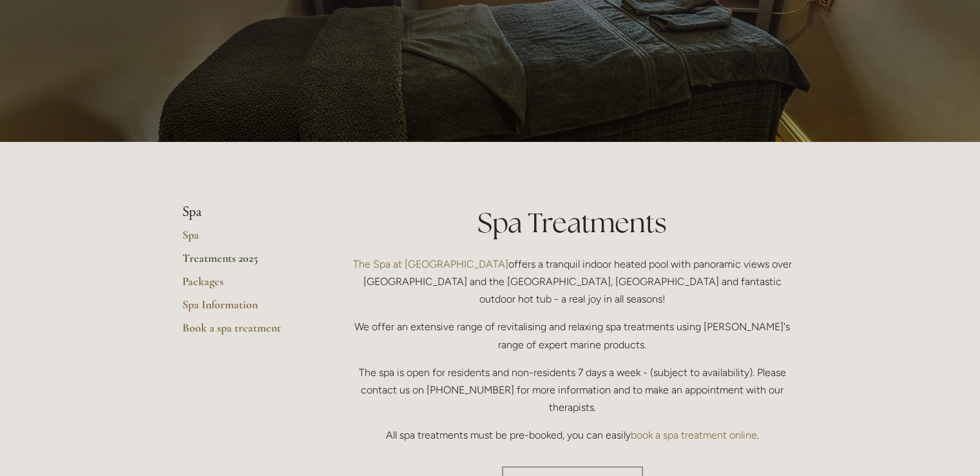 The height and width of the screenshot is (476, 980). Describe the element at coordinates (244, 332) in the screenshot. I see `a: Book a spa treatment` at that location.